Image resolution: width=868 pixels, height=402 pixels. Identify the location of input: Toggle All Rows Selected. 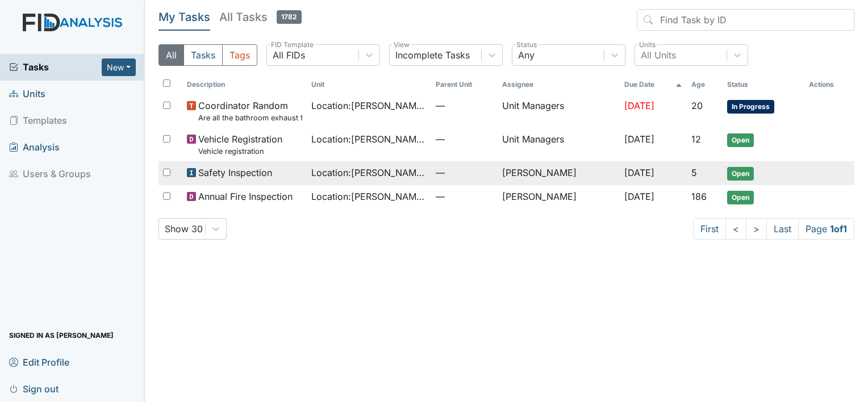
(166, 83).